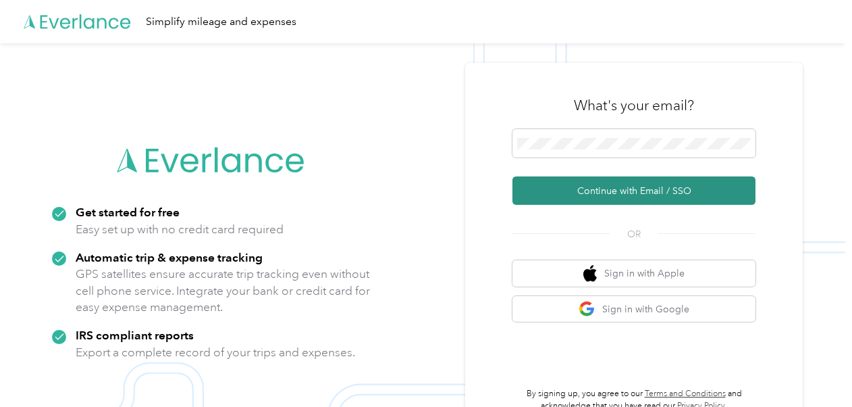  I want to click on strong: Automatic trip & expense tracking, so click(169, 257).